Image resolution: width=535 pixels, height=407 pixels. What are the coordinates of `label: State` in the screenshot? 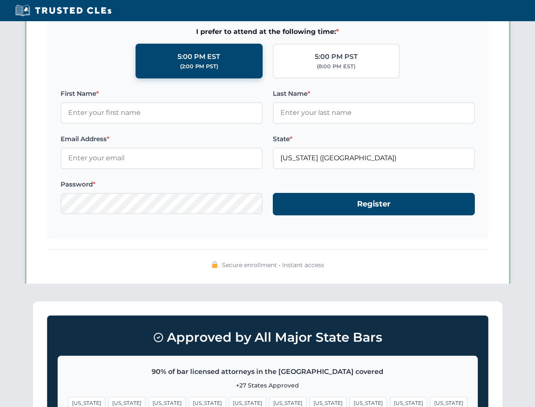 It's located at (374, 139).